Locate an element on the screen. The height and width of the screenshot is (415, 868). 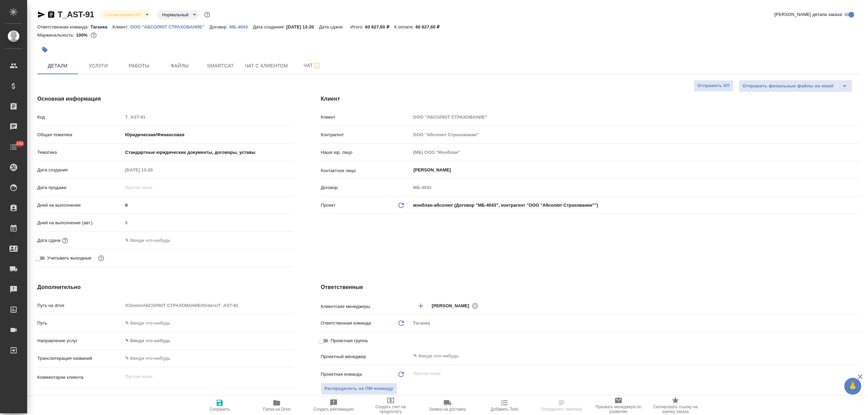
a: ООО "АБСОЛЮТ СТРАХОВАНИЕ" is located at coordinates (170, 26).